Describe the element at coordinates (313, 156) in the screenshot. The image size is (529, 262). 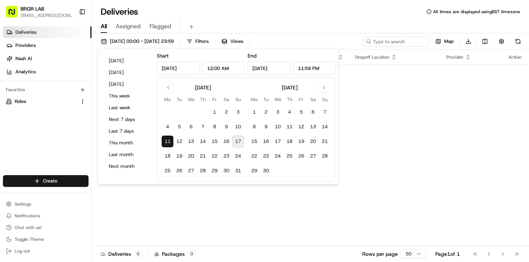
I see `button: 27` at that location.